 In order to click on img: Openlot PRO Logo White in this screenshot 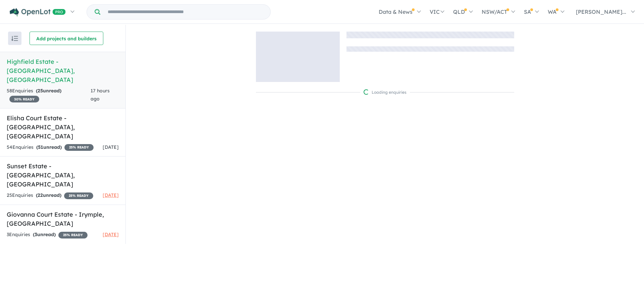, I will do `click(38, 12)`.